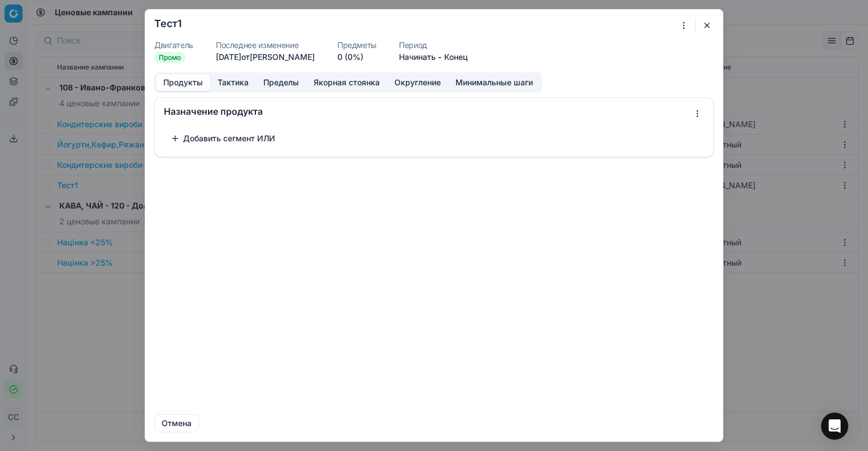  Describe the element at coordinates (340, 57) in the screenshot. I see `font: 0` at that location.